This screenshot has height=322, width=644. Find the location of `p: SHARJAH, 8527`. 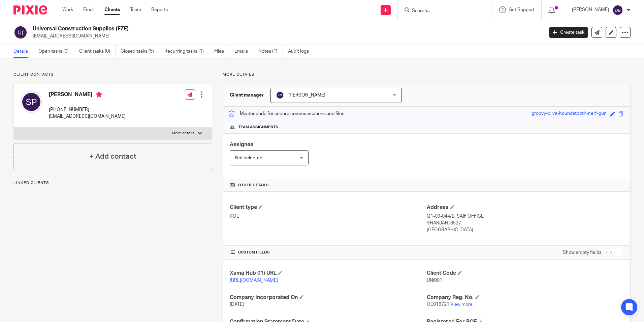

p: SHARJAH, 8527 is located at coordinates (525, 223).